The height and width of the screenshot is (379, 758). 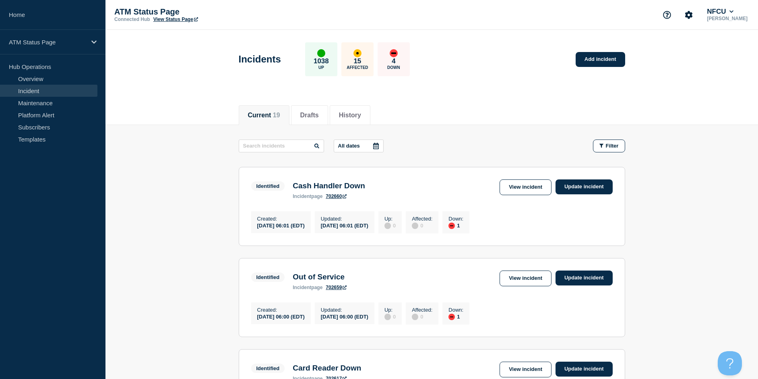 I want to click on div: affected, so click(x=358, y=53).